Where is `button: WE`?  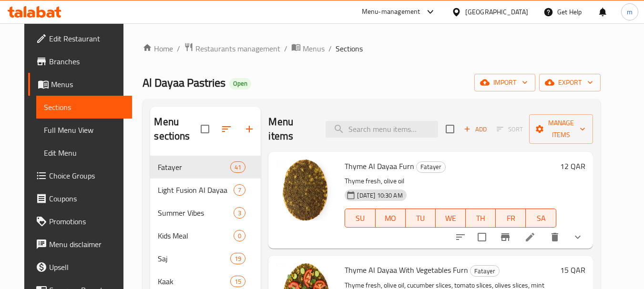
button: WE is located at coordinates (450, 218).